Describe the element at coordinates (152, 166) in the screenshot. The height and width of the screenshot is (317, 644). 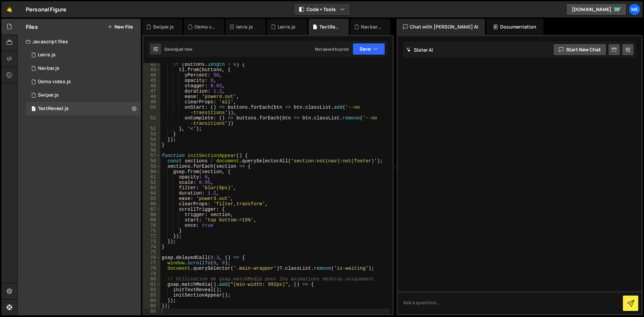
I see `div: 59` at that location.